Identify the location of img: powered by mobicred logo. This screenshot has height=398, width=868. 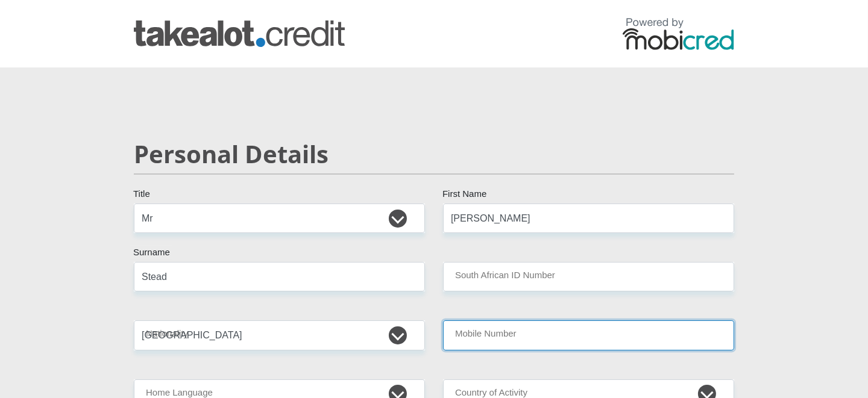
(678, 34).